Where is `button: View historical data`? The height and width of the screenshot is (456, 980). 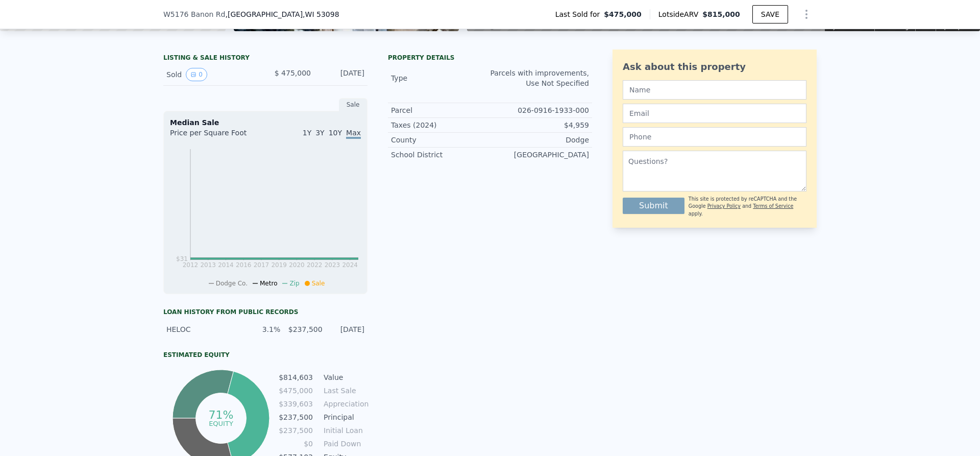 button: View historical data is located at coordinates (197, 75).